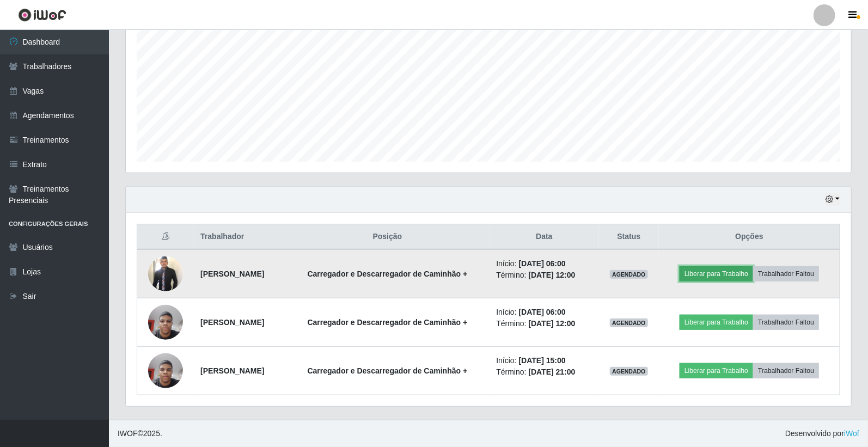  What do you see at coordinates (239, 237) in the screenshot?
I see `th: Trabalhador` at bounding box center [239, 237].